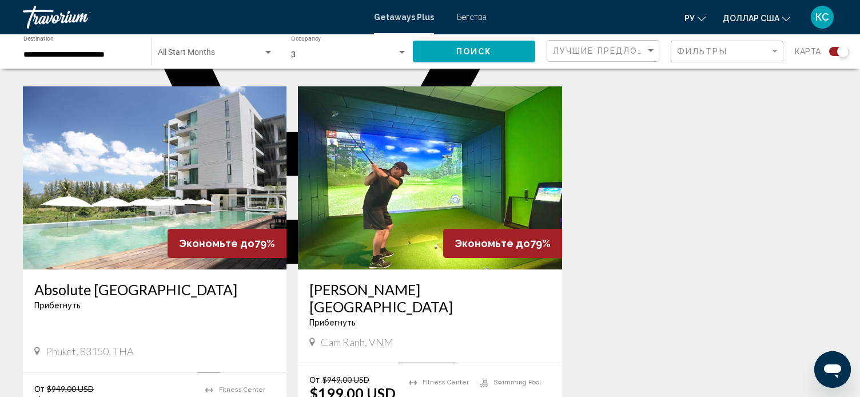 The width and height of the screenshot is (860, 397). I want to click on a: Getaways Plus, so click(404, 17).